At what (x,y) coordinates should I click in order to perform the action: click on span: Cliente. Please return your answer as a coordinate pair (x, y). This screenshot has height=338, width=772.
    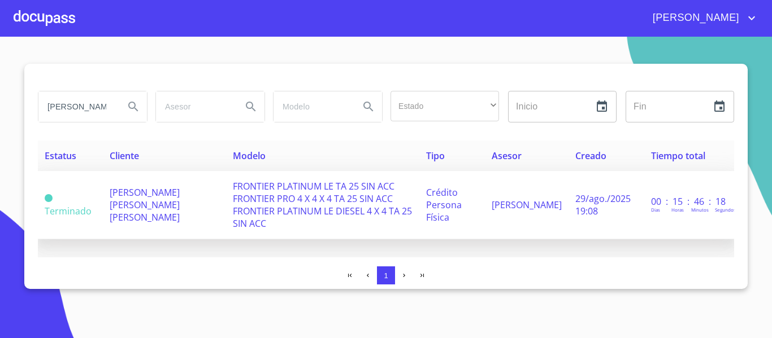
    Looking at the image, I should click on (124, 156).